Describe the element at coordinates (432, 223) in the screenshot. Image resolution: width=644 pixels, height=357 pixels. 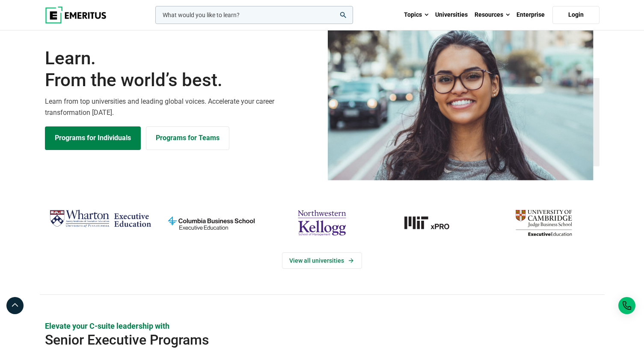
I see `img: MIT xPRO` at that location.